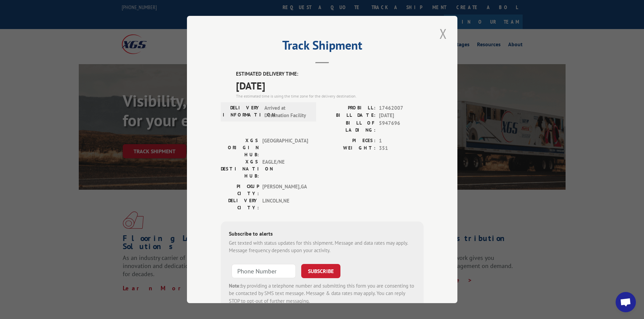 Image resolution: width=644 pixels, height=319 pixels. What do you see at coordinates (263, 272) in the screenshot?
I see `input: Phone Number` at bounding box center [263, 272].